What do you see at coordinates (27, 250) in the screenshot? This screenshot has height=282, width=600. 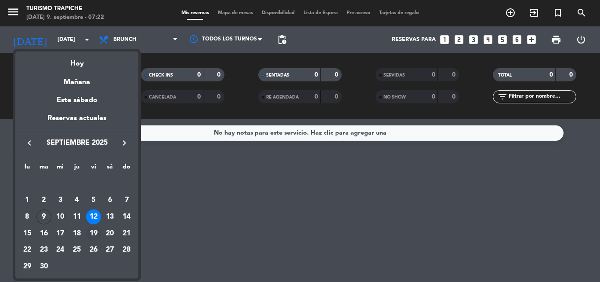 I see `div: 22` at bounding box center [27, 250].